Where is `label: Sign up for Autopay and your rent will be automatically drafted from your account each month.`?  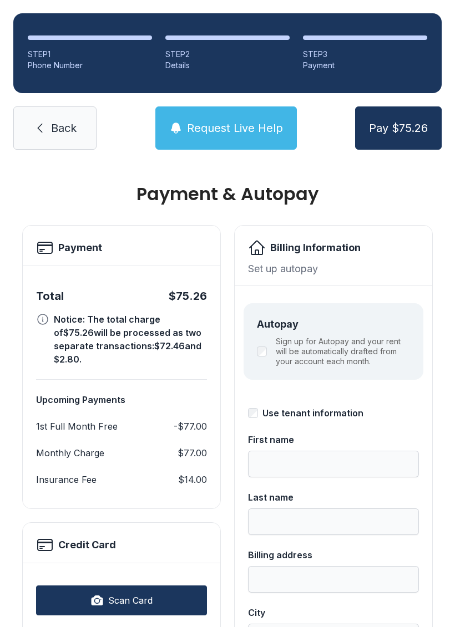 label: Sign up for Autopay and your rent will be automatically drafted from your account each month. is located at coordinates (343, 352).